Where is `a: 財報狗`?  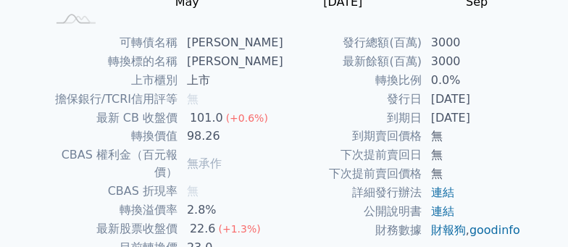 a: 財報狗 is located at coordinates (449, 231).